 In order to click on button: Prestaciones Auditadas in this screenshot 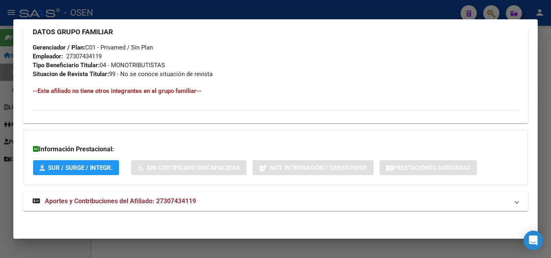, I will do `click(428, 168)`.